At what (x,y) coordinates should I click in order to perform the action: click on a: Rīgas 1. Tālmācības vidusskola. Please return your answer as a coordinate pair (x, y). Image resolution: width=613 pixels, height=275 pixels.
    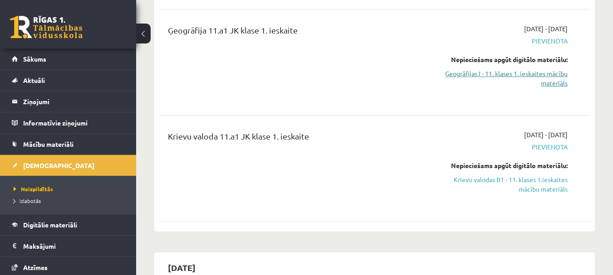
    Looking at the image, I should click on (46, 27).